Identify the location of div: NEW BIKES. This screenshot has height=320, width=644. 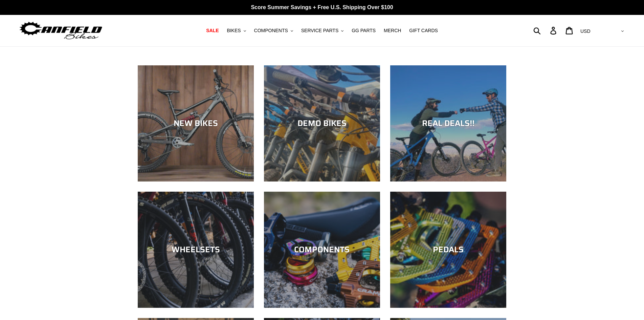
(195, 123).